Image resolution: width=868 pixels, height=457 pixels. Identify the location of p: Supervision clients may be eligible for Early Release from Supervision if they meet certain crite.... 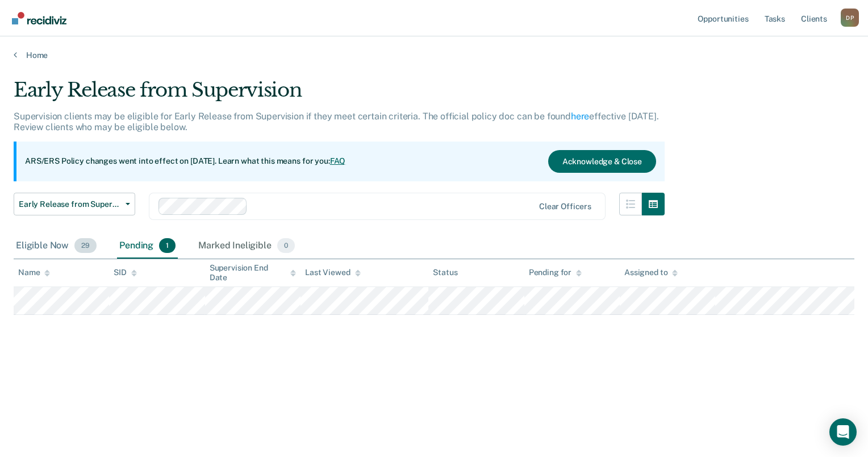
(337, 122).